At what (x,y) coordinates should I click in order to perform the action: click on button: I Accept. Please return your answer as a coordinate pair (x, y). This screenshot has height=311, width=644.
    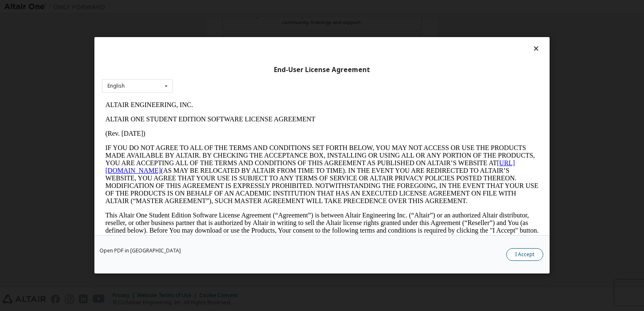
    Looking at the image, I should click on (525, 255).